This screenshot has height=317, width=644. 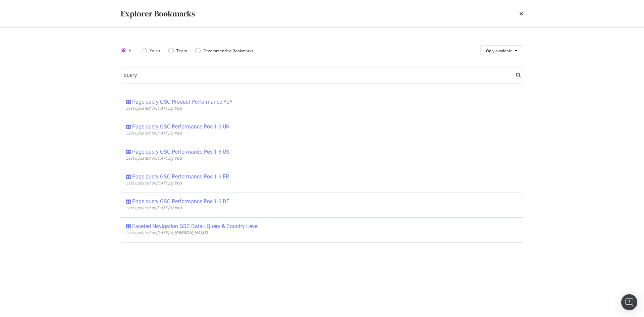 What do you see at coordinates (181, 202) in the screenshot?
I see `div: Page query GSC Performance Pos 1-6 DE` at bounding box center [181, 202].